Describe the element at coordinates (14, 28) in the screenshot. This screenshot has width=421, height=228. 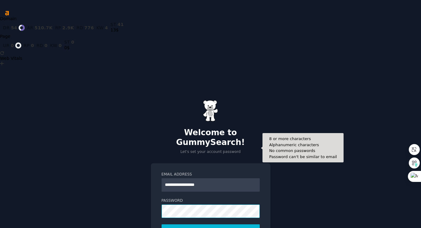
I see `span: 54` at that location.